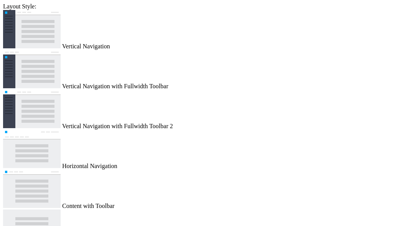  I want to click on md-radio-button: Vertical Navigation, so click(197, 30).